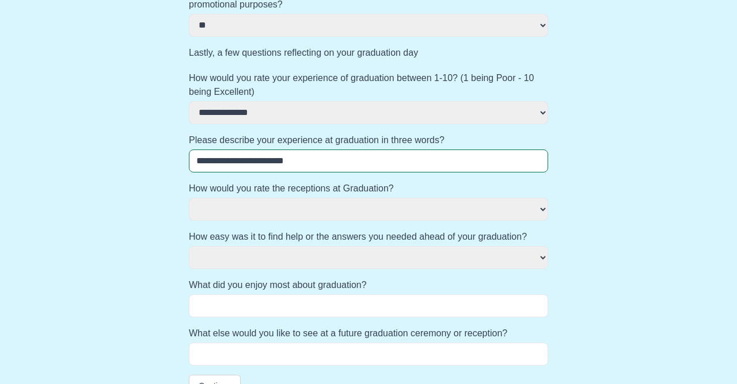 The width and height of the screenshot is (737, 384). Describe the element at coordinates (368, 85) in the screenshot. I see `label: How would you rate your experience of graduation between 1-10? (1 being Poor - 10 being Excellent)` at that location.